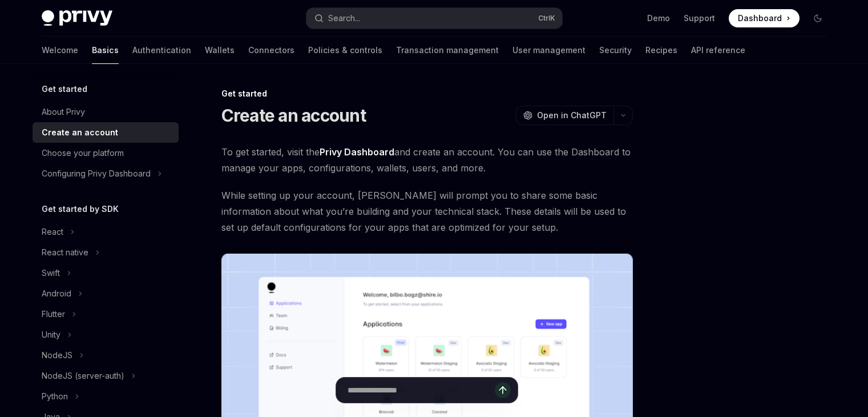  What do you see at coordinates (105, 232) in the screenshot?
I see `button: Toggle React section` at bounding box center [105, 232].